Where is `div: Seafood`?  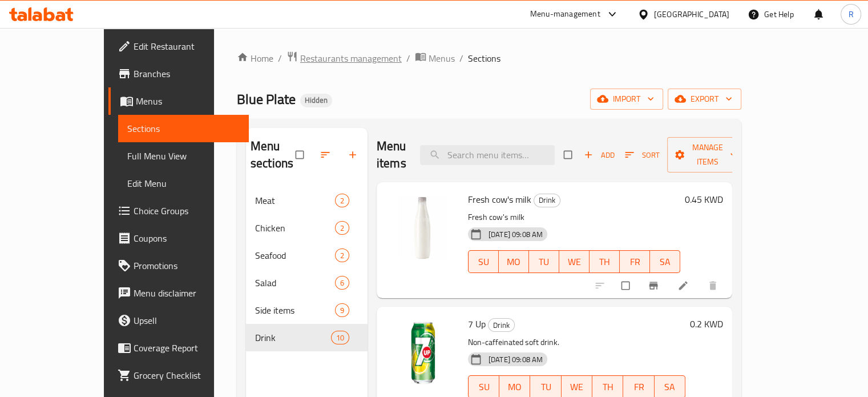 div: Seafood is located at coordinates (295, 255).